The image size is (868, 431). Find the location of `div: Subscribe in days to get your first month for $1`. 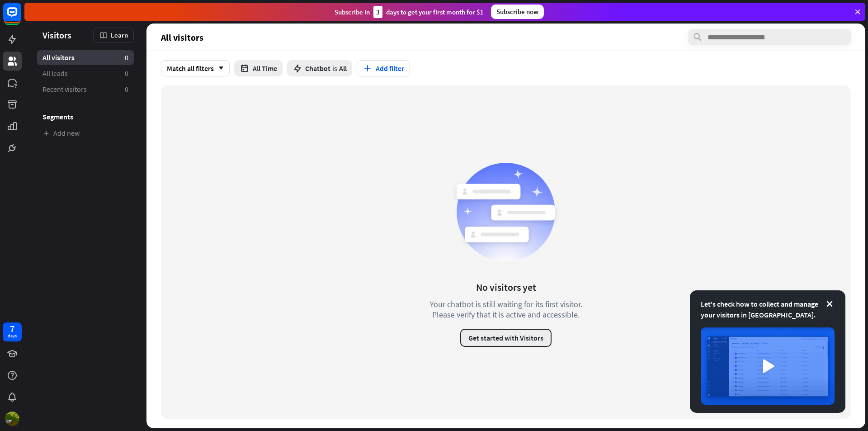

div: Subscribe in days to get your first month for $1 is located at coordinates (409, 12).